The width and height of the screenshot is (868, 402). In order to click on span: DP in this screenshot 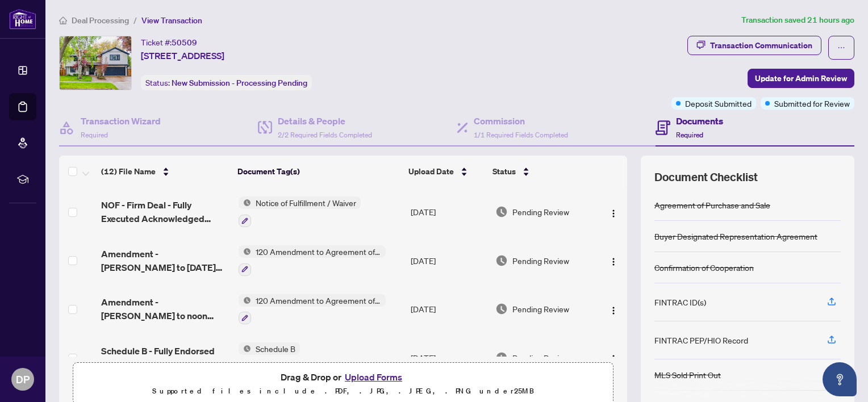, I will do `click(22, 379)`.